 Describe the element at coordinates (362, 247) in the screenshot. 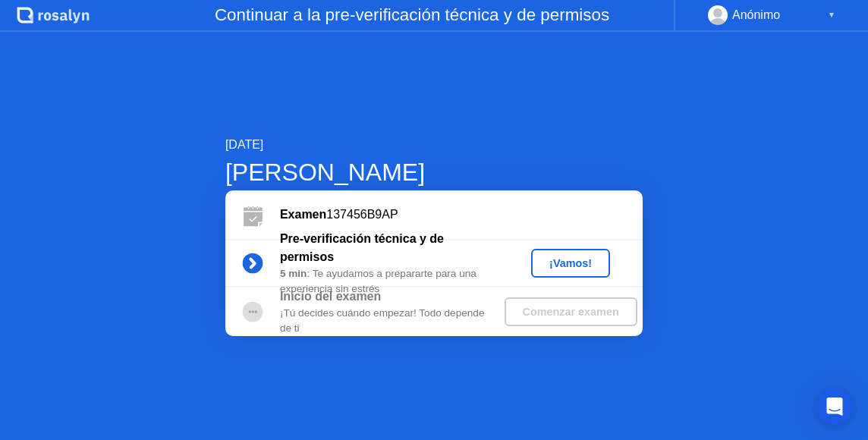

I see `b: Pre-verificación técnica y de permisos` at that location.